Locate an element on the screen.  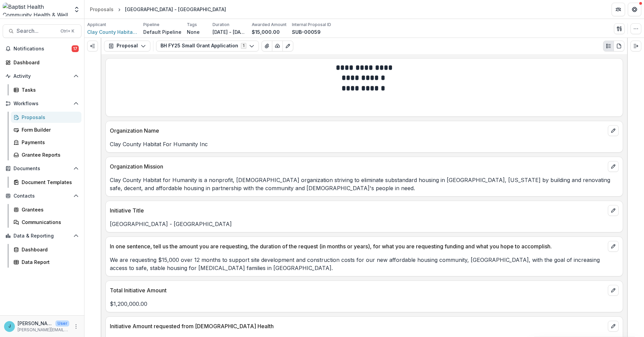
p: User is located at coordinates (62, 323).